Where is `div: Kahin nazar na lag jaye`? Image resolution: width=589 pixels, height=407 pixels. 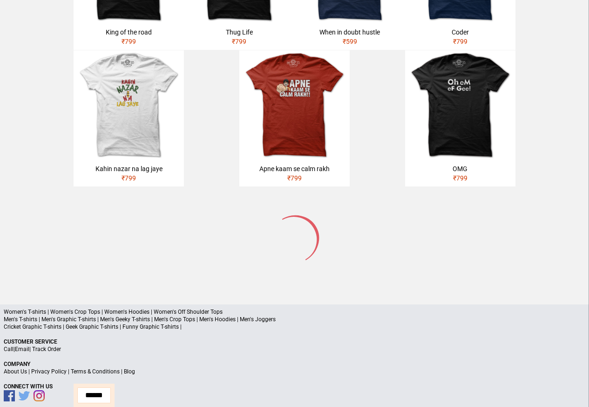
div: Kahin nazar na lag jaye is located at coordinates (129, 169).